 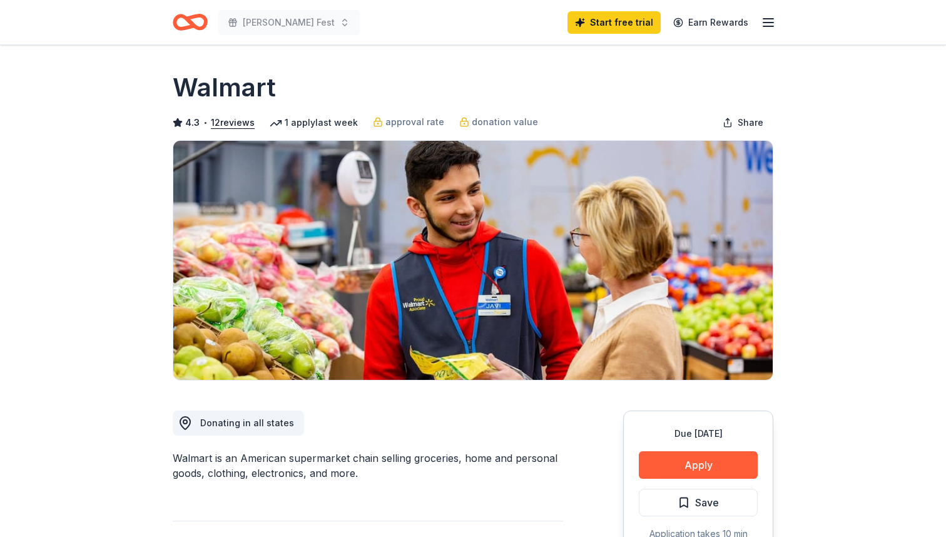 I want to click on div: Walmart is an American supermarket chain selling groceries, home and personal goods, clothing, el..., so click(x=368, y=465).